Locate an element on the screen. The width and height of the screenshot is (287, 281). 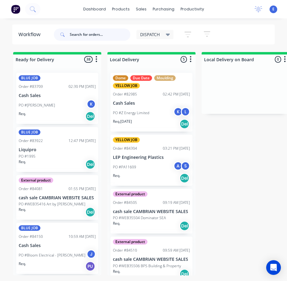
div: Open Intercom Messenger is located at coordinates (274, 267).